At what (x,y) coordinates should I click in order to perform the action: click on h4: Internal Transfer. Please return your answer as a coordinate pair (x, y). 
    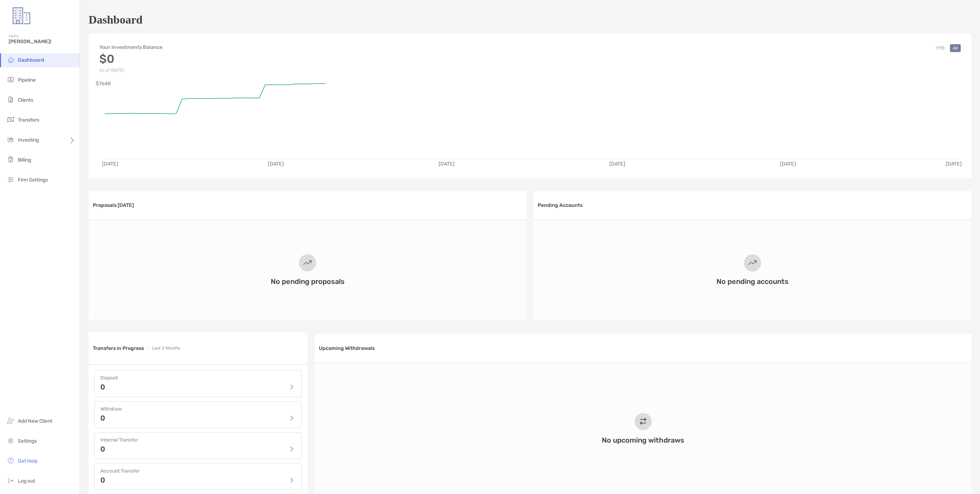
    Looking at the image, I should click on (198, 440).